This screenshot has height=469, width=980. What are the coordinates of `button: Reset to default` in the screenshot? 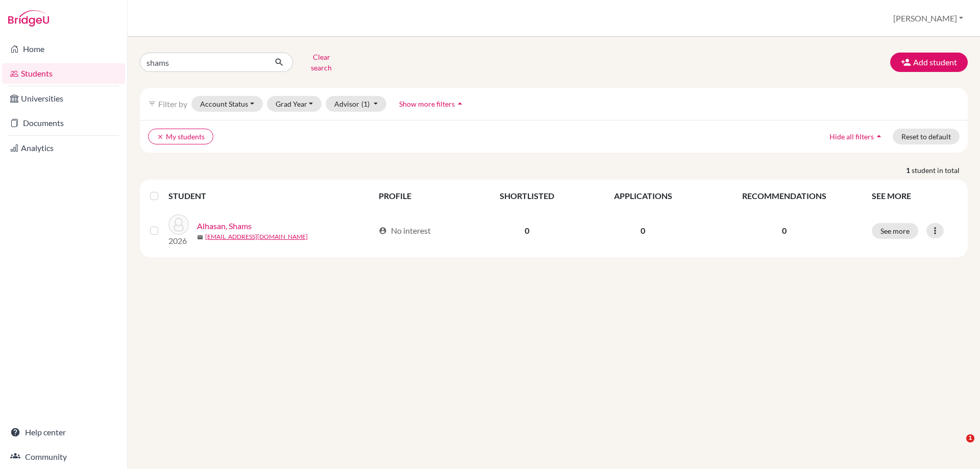 It's located at (926, 136).